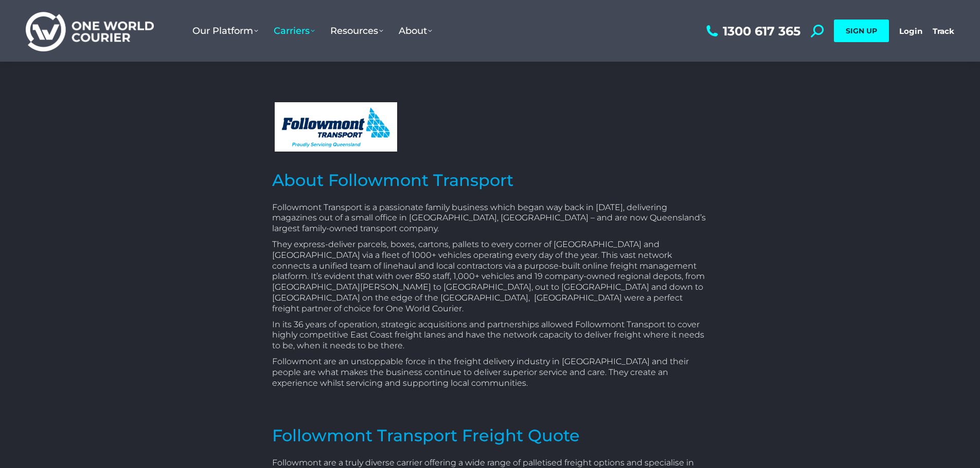 This screenshot has width=980, height=468. Describe the element at coordinates (357, 31) in the screenshot. I see `span: Resources` at that location.